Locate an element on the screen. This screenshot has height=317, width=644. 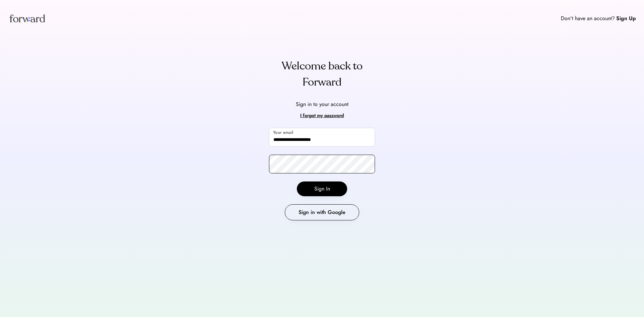
button: Sign in with Google is located at coordinates (322, 212).